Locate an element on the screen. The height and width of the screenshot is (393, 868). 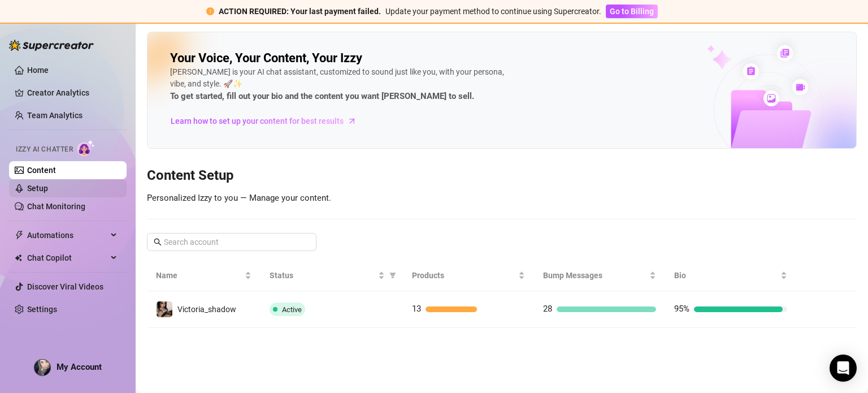
th: Status is located at coordinates (331, 275).